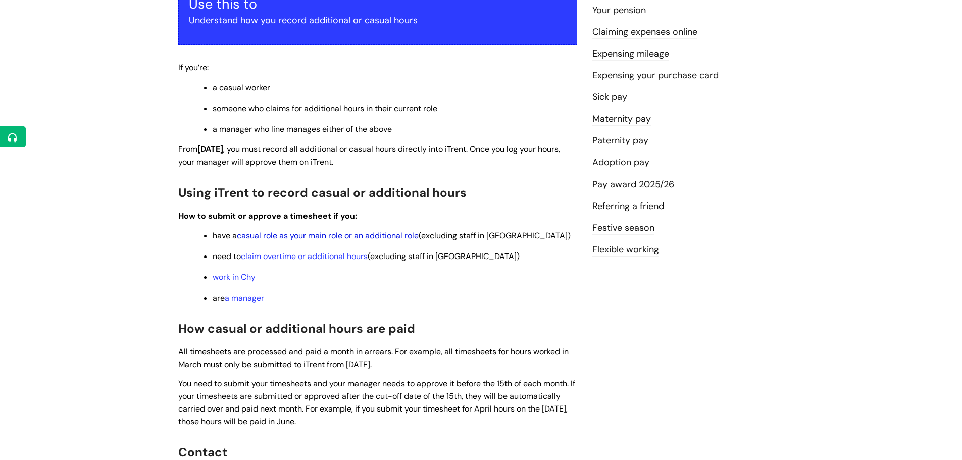 This screenshot has height=460, width=962. Describe the element at coordinates (268, 216) in the screenshot. I see `strong: How to submit or approve a timesheet if you:` at that location.